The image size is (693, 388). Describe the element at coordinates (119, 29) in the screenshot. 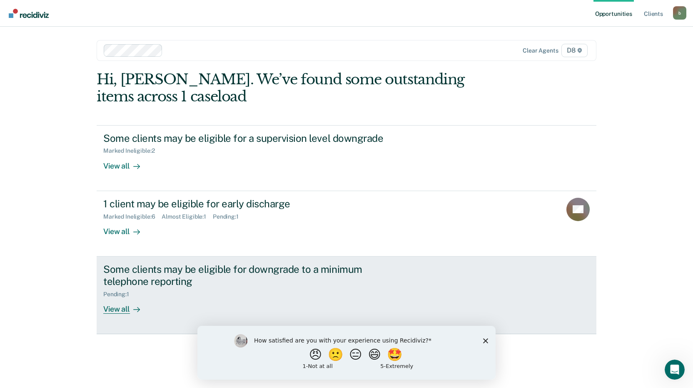

I see `button: 1` at that location.